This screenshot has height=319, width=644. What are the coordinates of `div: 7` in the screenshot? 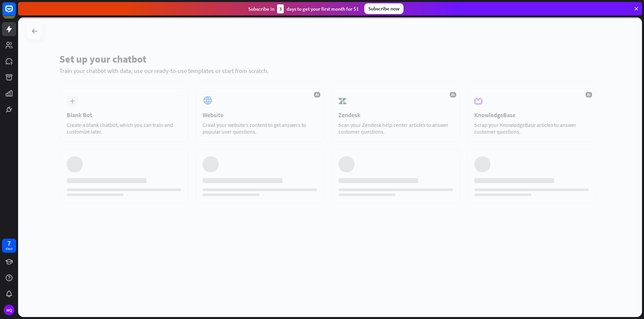 It's located at (9, 243).